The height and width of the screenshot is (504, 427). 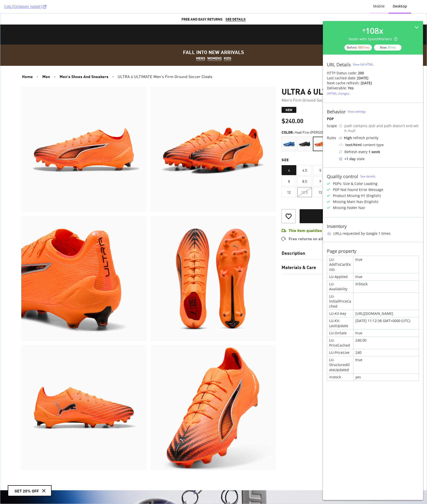 I want to click on span: 12, so click(x=288, y=178).